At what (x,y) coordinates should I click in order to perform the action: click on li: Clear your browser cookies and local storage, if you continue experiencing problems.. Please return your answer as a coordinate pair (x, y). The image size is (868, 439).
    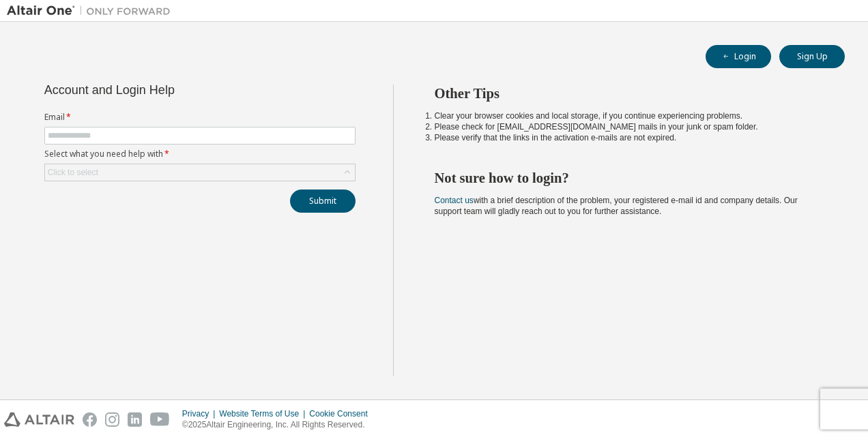
    Looking at the image, I should click on (628, 116).